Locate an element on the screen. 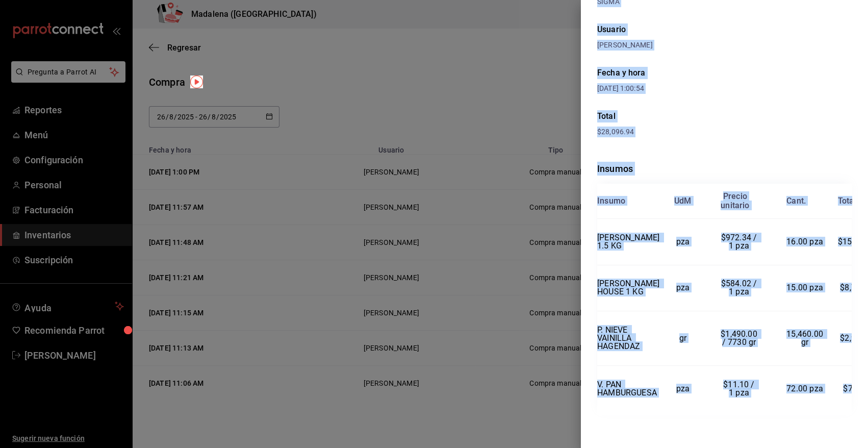 This screenshot has width=868, height=448. span: $28,096.94 is located at coordinates (616, 131).